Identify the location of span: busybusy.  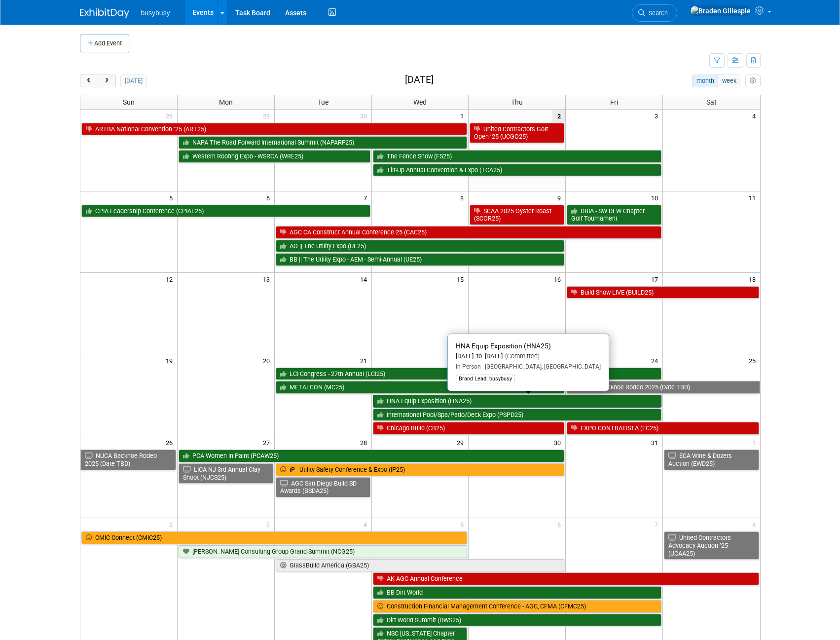
(156, 13).